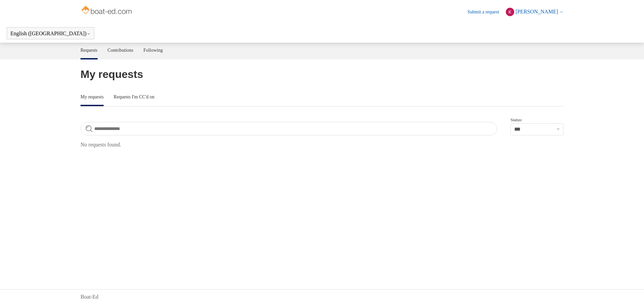 This screenshot has height=306, width=644. What do you see at coordinates (537, 120) in the screenshot?
I see `label: Status:` at bounding box center [537, 120].